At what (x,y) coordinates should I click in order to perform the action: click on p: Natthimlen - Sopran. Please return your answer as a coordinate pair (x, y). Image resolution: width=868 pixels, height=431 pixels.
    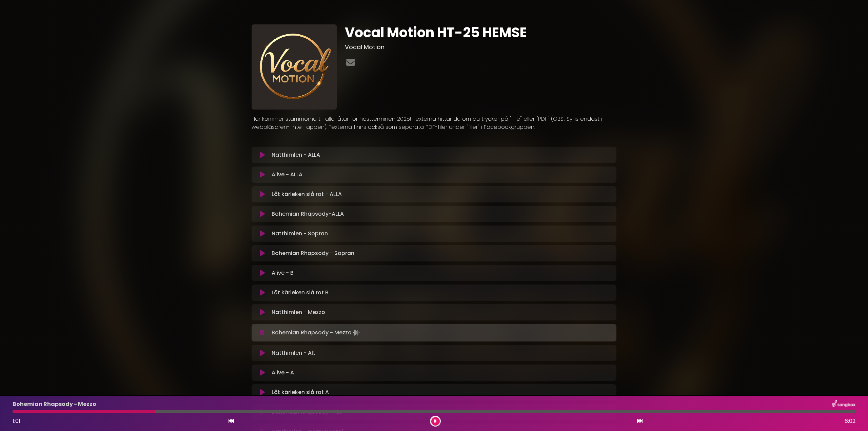
    Looking at the image, I should click on (300, 234).